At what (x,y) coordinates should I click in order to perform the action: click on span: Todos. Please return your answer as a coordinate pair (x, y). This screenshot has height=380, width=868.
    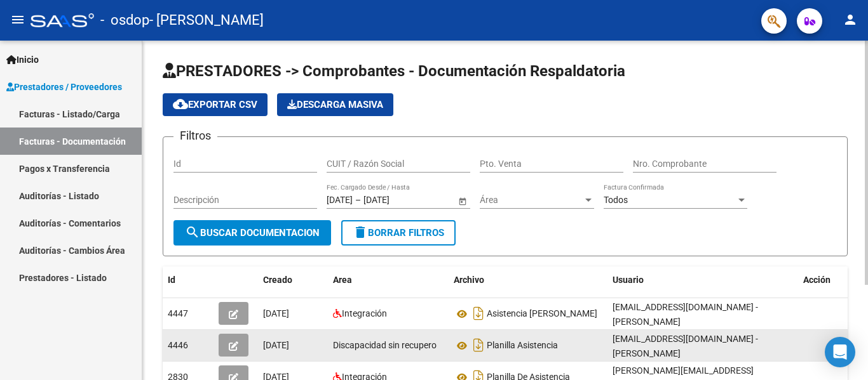
    Looking at the image, I should click on (615, 200).